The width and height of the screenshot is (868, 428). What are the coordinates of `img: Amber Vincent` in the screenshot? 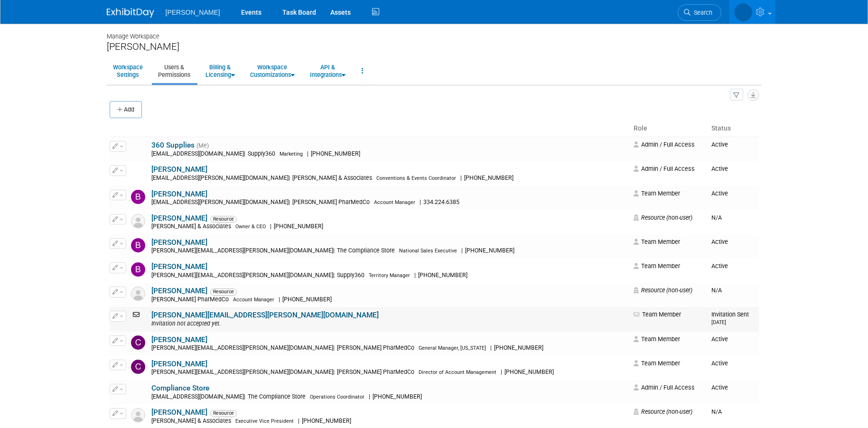 It's located at (138, 172).